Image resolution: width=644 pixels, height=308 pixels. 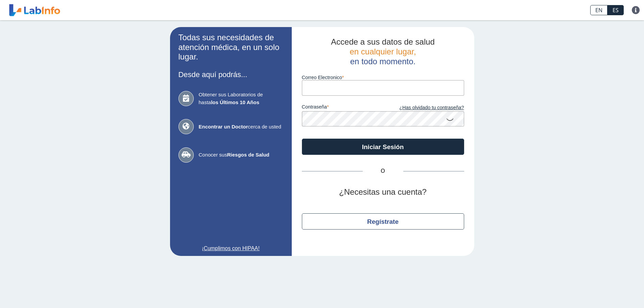 I want to click on a: EN, so click(x=599, y=10).